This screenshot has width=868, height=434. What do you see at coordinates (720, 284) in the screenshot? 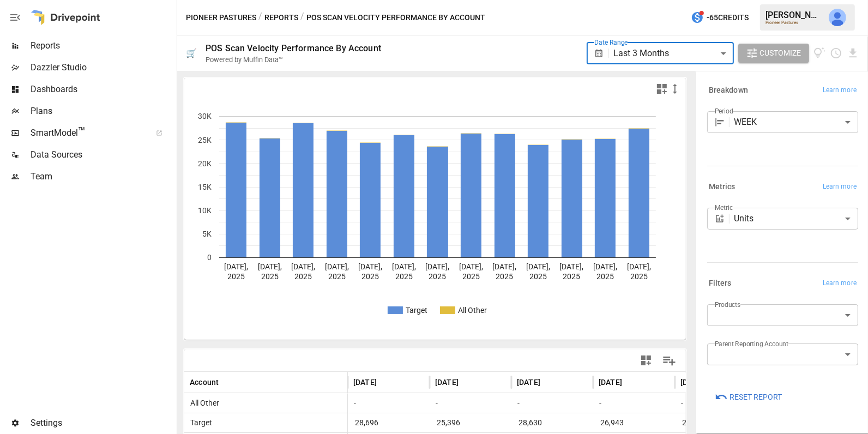
I see `h6: Filters` at bounding box center [720, 284].